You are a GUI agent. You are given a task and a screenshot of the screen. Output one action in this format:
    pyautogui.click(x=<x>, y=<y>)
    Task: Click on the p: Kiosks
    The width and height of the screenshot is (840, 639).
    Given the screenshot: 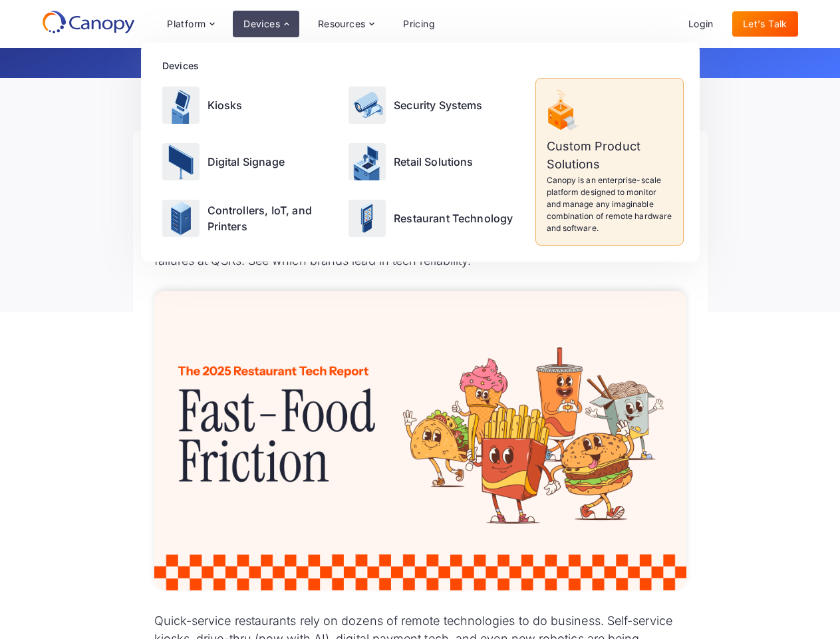 What is the action you would take?
    pyautogui.click(x=225, y=105)
    